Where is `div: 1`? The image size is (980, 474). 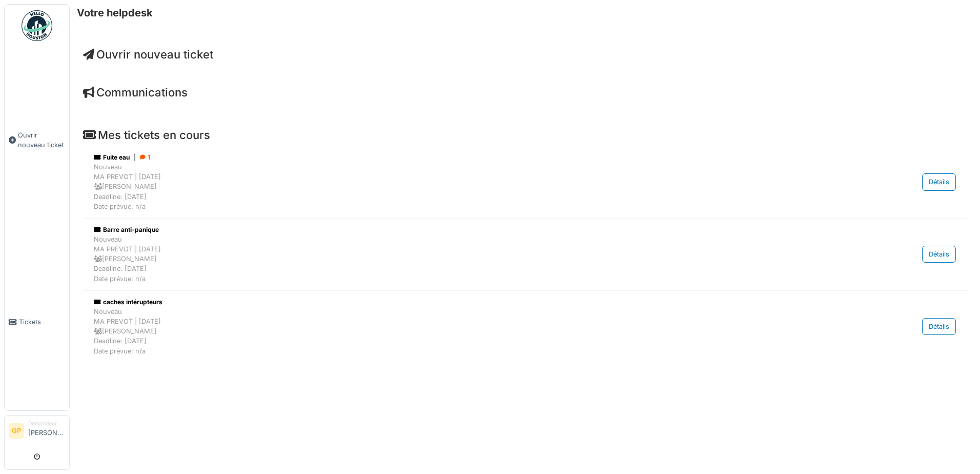
div: 1 is located at coordinates (145, 157).